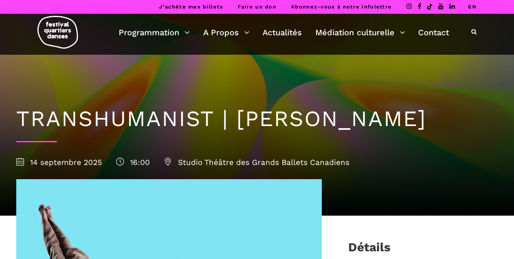  Describe the element at coordinates (257, 6) in the screenshot. I see `a: Faire un don` at that location.